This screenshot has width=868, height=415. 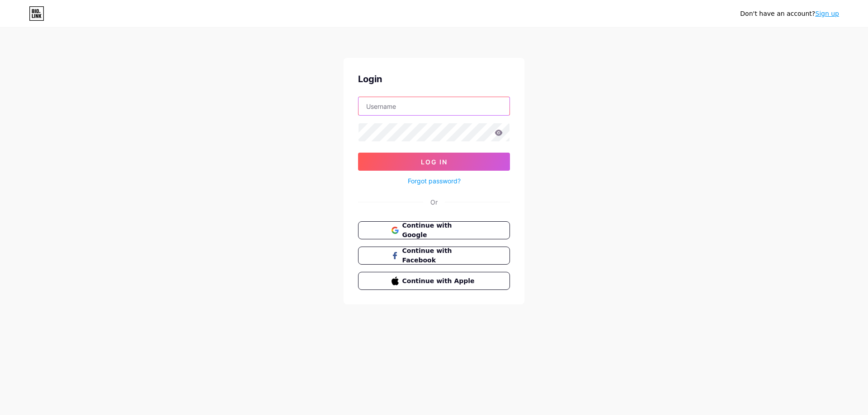 I want to click on span: Continue with Apple, so click(x=439, y=281).